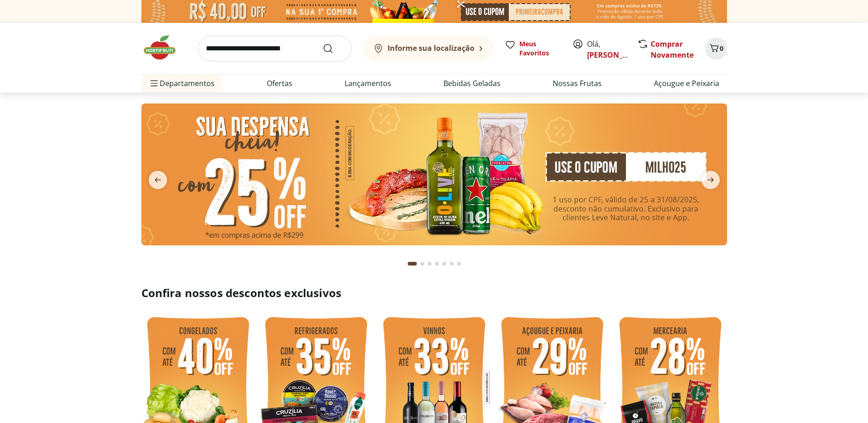  What do you see at coordinates (444, 263) in the screenshot?
I see `button: Go to page 5 from fs-carousel` at bounding box center [444, 263].